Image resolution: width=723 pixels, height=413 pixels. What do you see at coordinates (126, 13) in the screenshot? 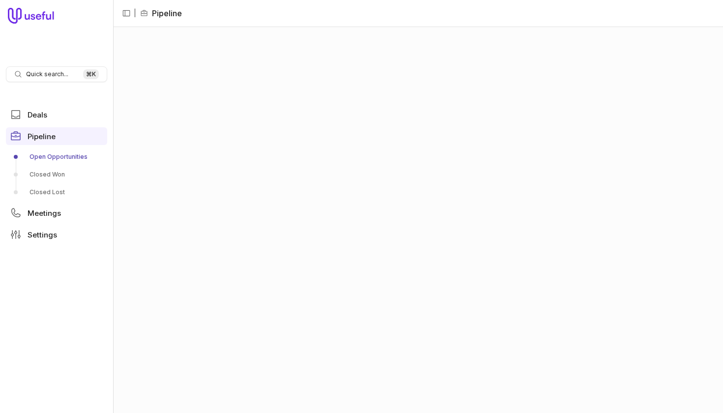
I see `button: Collapse sidebar` at bounding box center [126, 13].